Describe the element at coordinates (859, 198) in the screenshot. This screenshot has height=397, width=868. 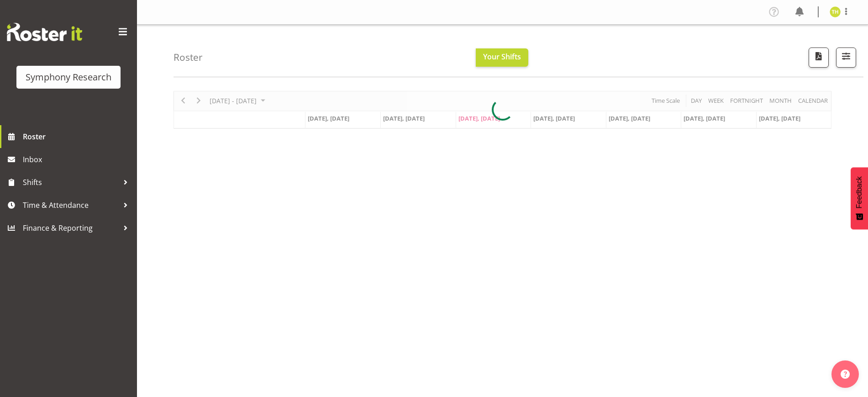
I see `button: Feedback - Show survey` at that location.